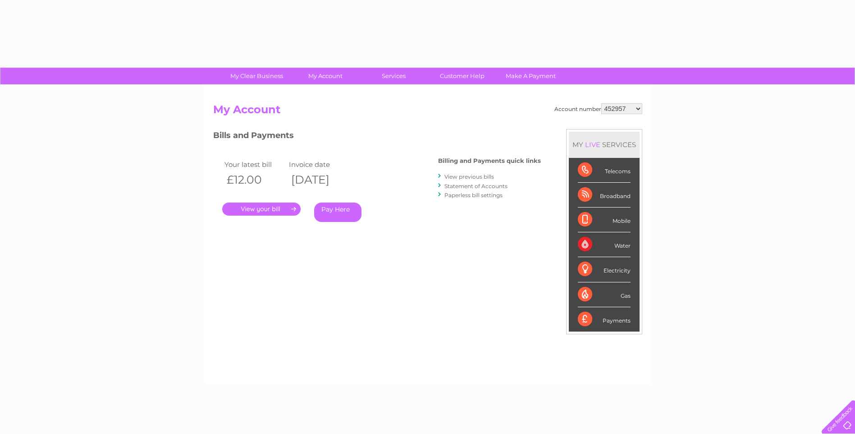 The height and width of the screenshot is (434, 855). I want to click on div: Telecoms, so click(604, 170).